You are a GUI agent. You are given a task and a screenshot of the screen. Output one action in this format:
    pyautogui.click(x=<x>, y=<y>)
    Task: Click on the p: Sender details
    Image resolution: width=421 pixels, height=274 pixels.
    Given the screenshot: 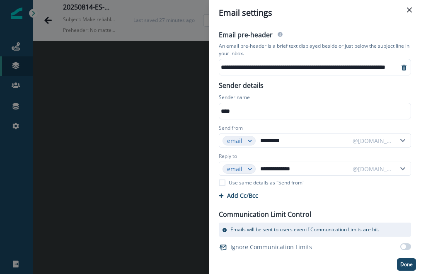 What is the action you would take?
    pyautogui.click(x=241, y=85)
    